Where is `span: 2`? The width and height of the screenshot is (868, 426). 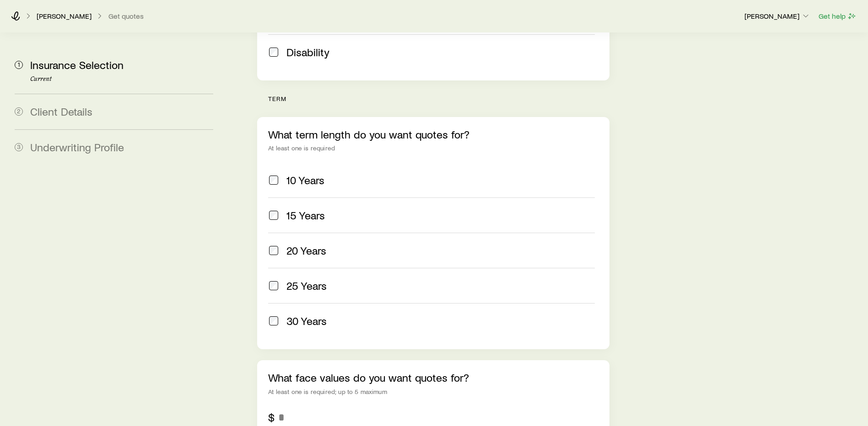
span: 2 is located at coordinates (19, 112).